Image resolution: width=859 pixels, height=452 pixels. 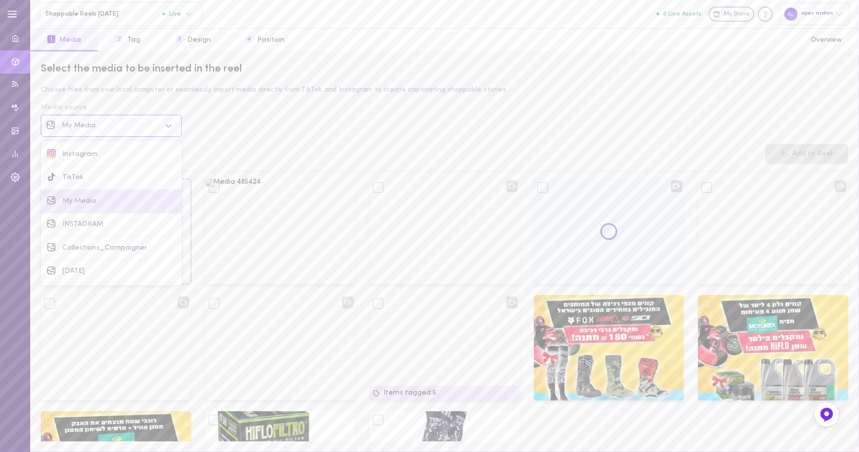 I want to click on span: Live, so click(x=172, y=14).